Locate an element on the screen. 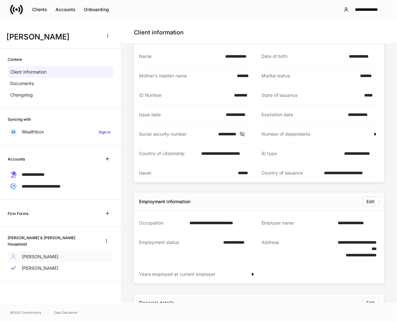 The width and height of the screenshot is (397, 322). div: Employer name is located at coordinates (298, 223).